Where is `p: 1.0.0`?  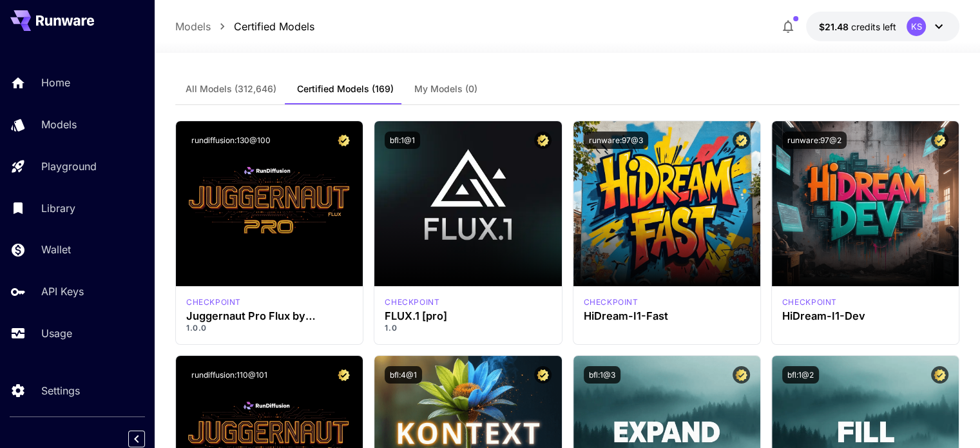 p: 1.0.0 is located at coordinates (270, 328).